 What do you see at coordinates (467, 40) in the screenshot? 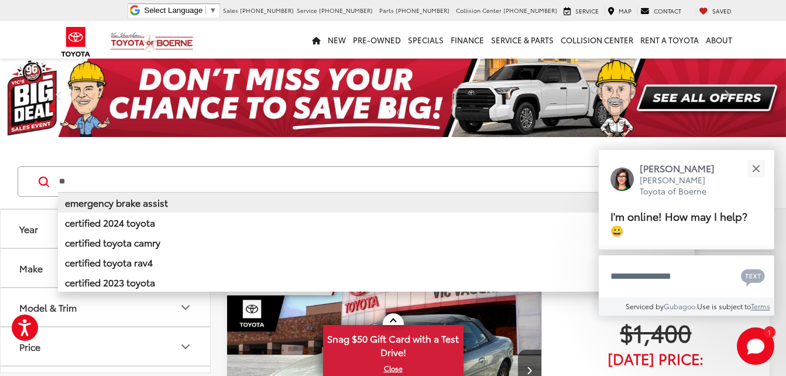
I see `a: Finance` at bounding box center [467, 40].